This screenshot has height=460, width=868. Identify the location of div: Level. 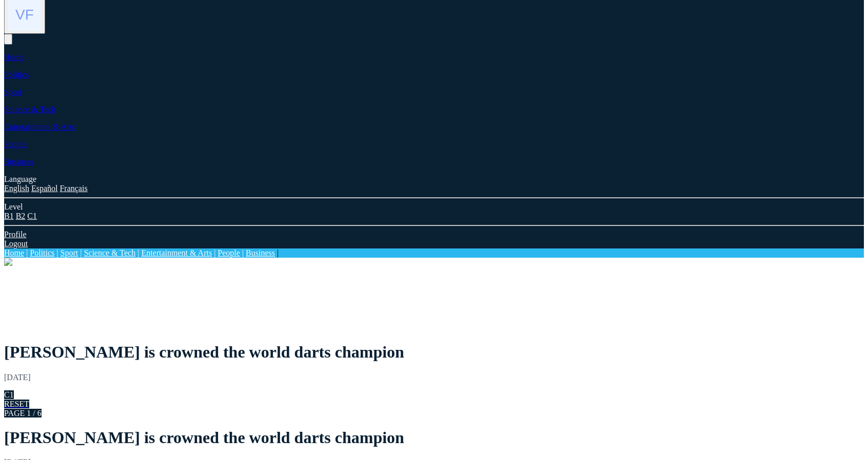
(434, 207).